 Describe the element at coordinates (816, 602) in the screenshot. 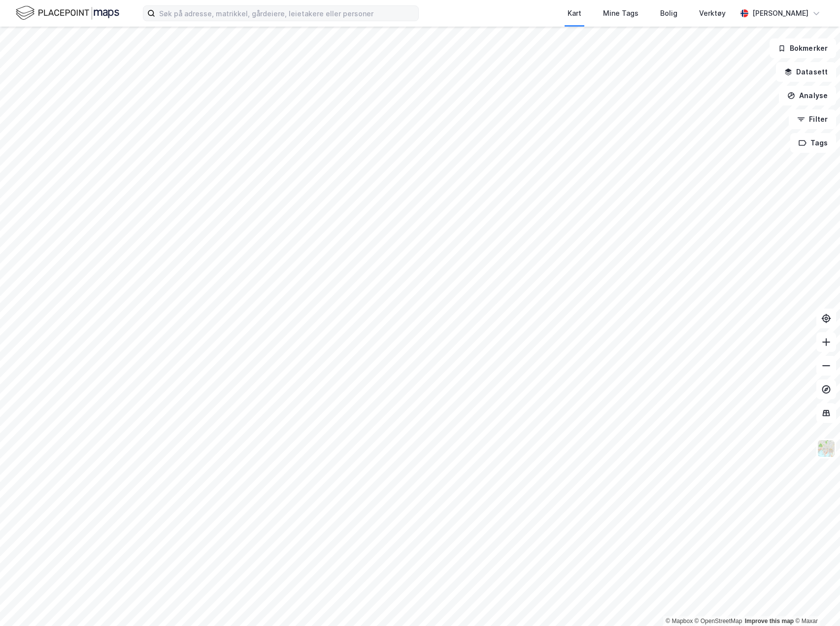

I see `div: Kontrollprogram for chat` at that location.